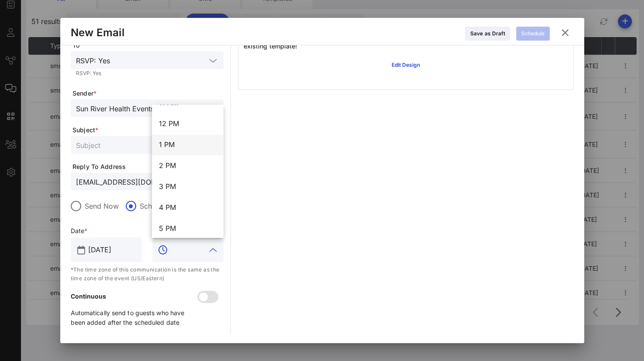 The width and height of the screenshot is (644, 361). What do you see at coordinates (97, 33) in the screenshot?
I see `div: New Email` at bounding box center [97, 33].